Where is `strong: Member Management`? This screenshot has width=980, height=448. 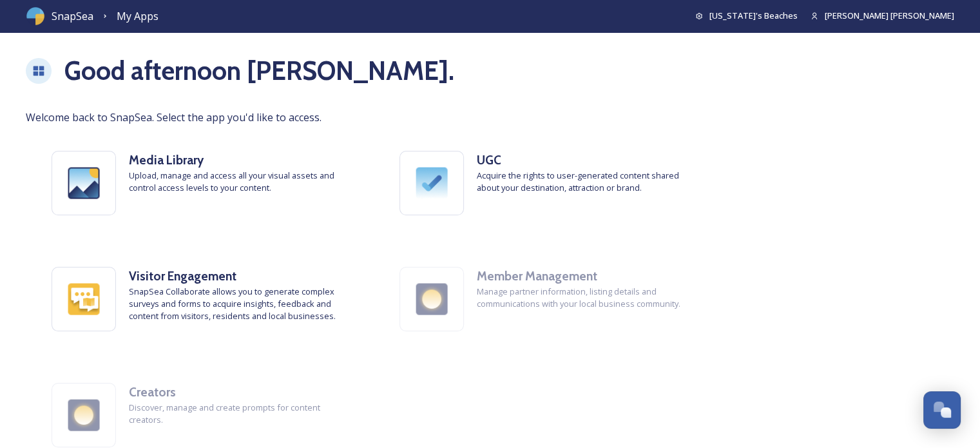 strong: Member Management is located at coordinates (537, 276).